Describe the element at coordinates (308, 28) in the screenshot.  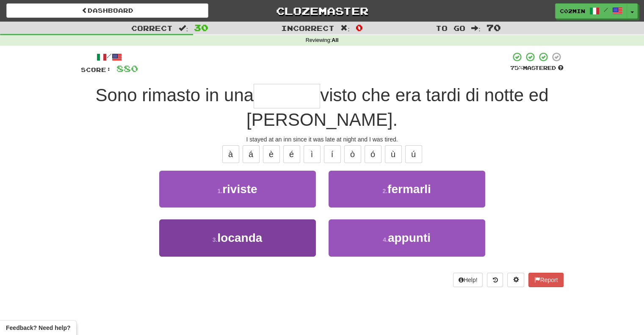
I see `span: Incorrect` at that location.